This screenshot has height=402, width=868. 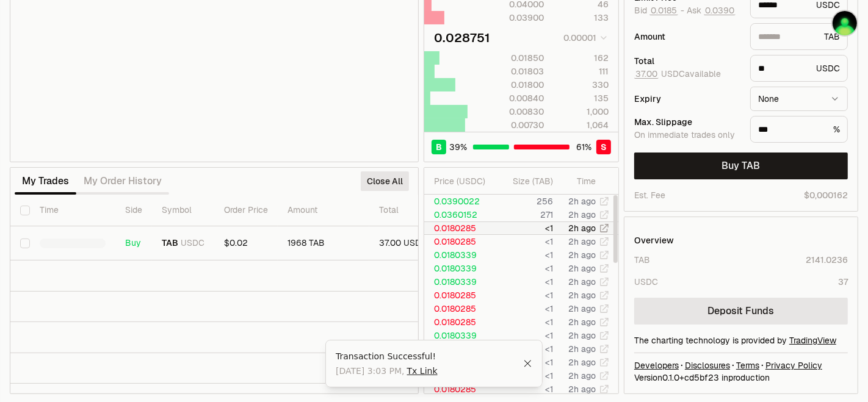 What do you see at coordinates (462, 38) in the screenshot?
I see `div: 0.028751` at bounding box center [462, 38].